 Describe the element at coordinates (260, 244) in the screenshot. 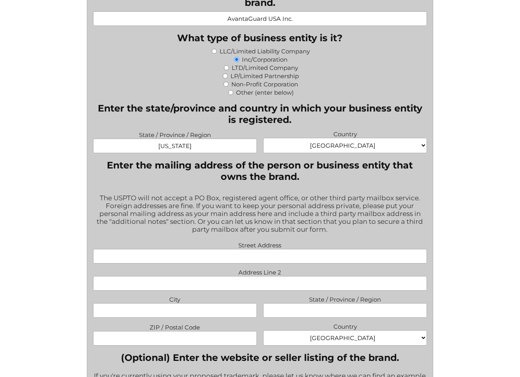

I see `label: Street Address` at that location.